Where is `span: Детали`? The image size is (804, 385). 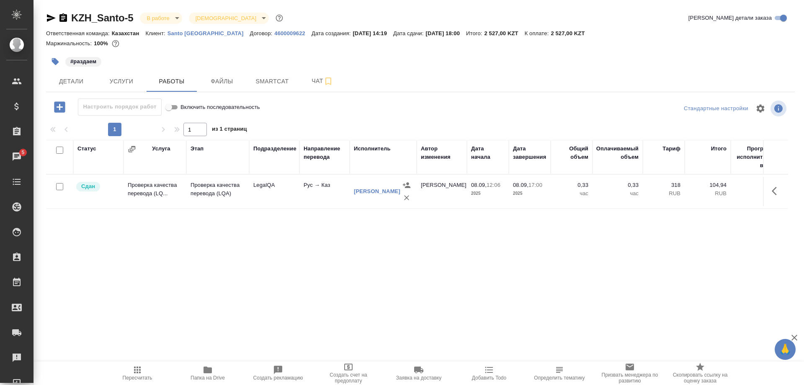 span: Детали is located at coordinates (71, 81).